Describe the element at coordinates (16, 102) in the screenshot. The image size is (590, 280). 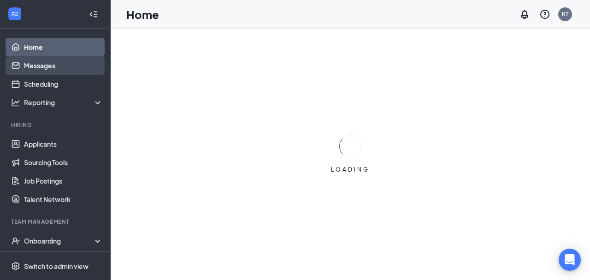
I see `svg: Analysis` at that location.